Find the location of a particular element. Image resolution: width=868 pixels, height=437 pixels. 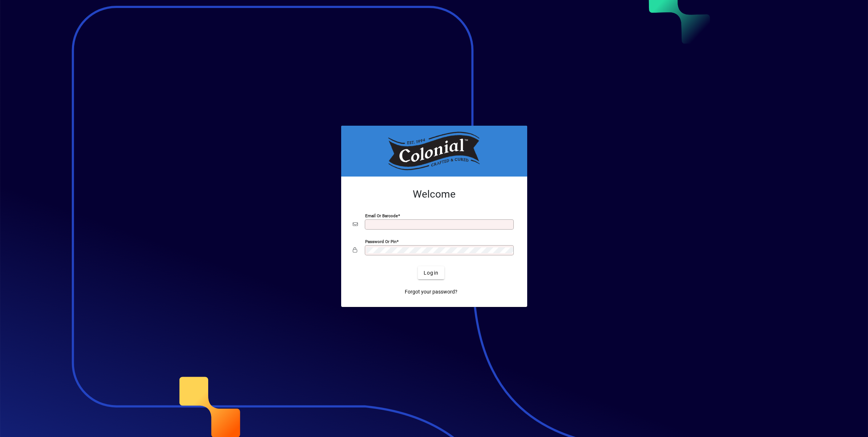

span: Forgot your password? is located at coordinates (431, 292).